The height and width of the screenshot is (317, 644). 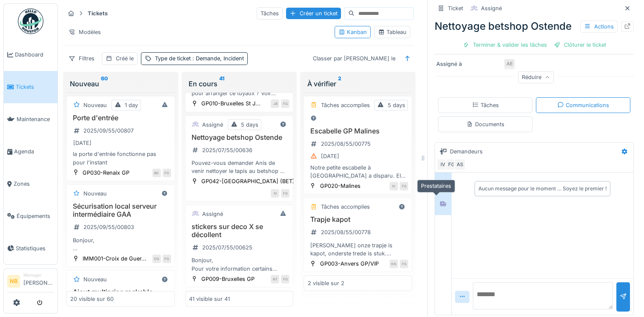 I want to click on div: AS, so click(x=460, y=165).